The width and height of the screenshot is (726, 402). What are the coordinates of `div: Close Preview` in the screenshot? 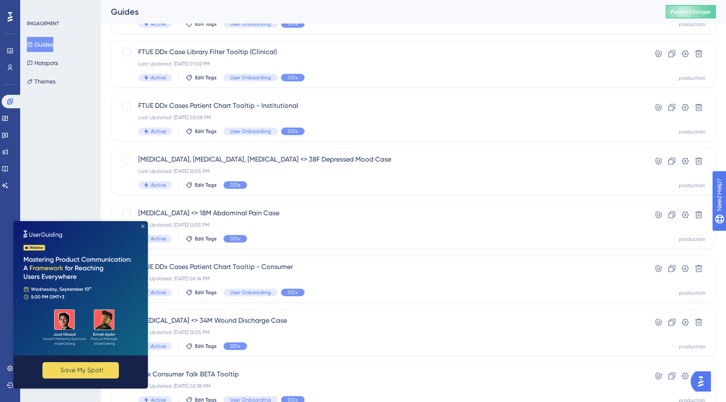 It's located at (129, 5).